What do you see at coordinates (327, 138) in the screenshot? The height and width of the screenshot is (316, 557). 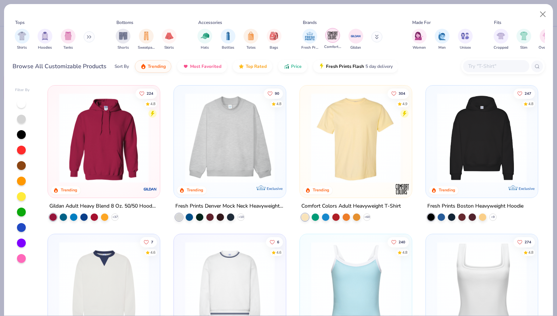 I see `img: a90f7c54-8796-4cb2-9d6e-4e9644cfe0fe` at bounding box center [327, 138].